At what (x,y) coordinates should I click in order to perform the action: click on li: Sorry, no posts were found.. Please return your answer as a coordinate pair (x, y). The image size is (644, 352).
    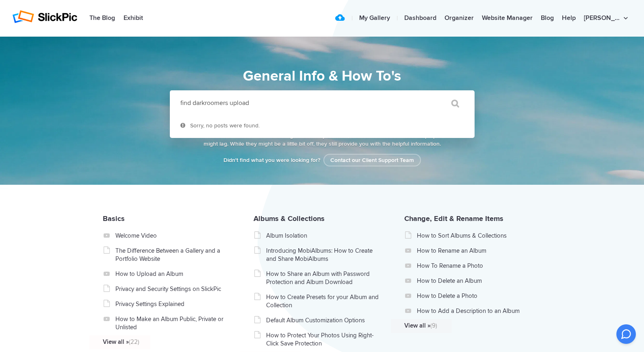
    Looking at the image, I should click on (322, 126).